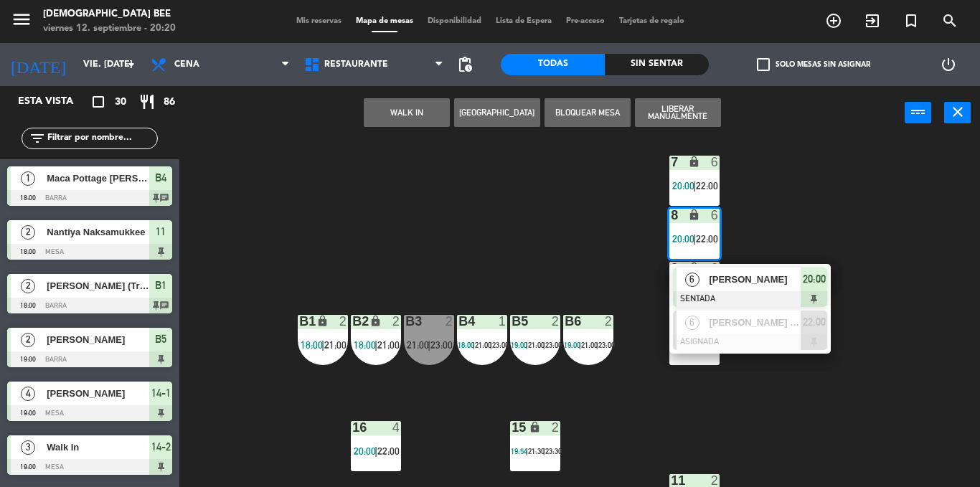 The image size is (980, 487). What do you see at coordinates (405, 321) in the screenshot?
I see `div: B3` at bounding box center [405, 321].